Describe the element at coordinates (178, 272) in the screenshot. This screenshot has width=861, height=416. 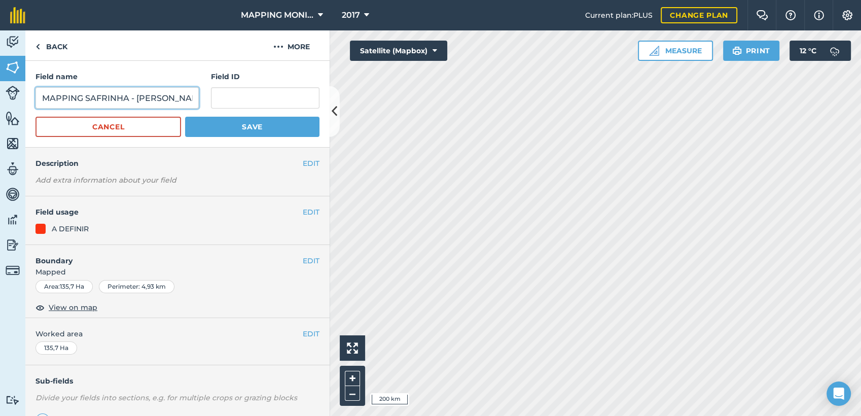
I see `span: Mapped` at that location.